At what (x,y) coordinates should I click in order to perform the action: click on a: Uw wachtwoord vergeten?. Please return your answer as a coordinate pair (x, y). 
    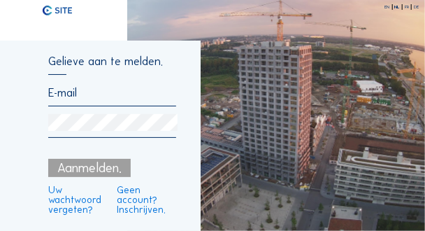
    Looking at the image, I should click on (78, 200).